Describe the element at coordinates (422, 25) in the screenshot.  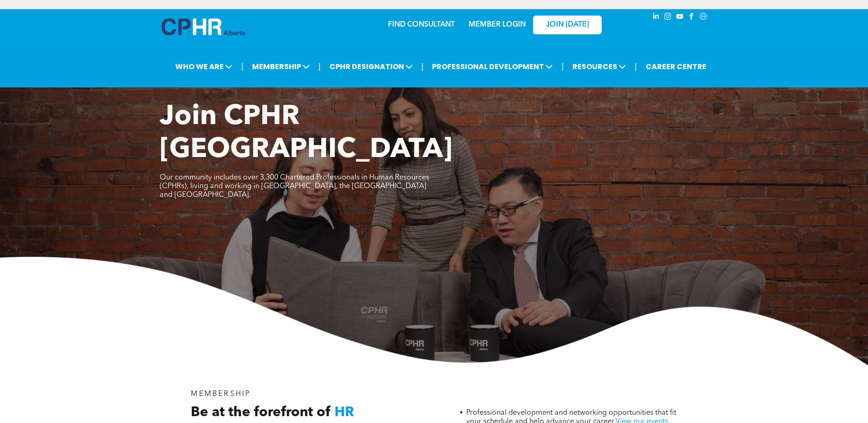
I see `a: FIND CONSULTANT` at that location.